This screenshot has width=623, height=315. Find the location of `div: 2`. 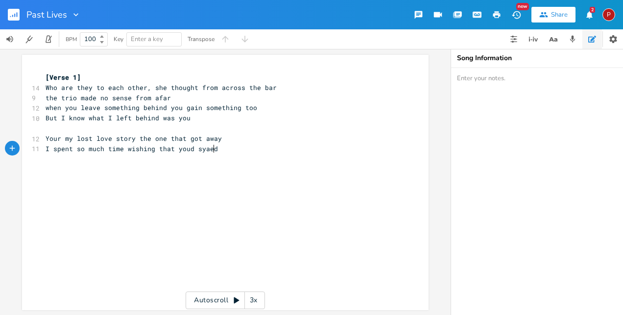

div: 2 is located at coordinates (592, 10).